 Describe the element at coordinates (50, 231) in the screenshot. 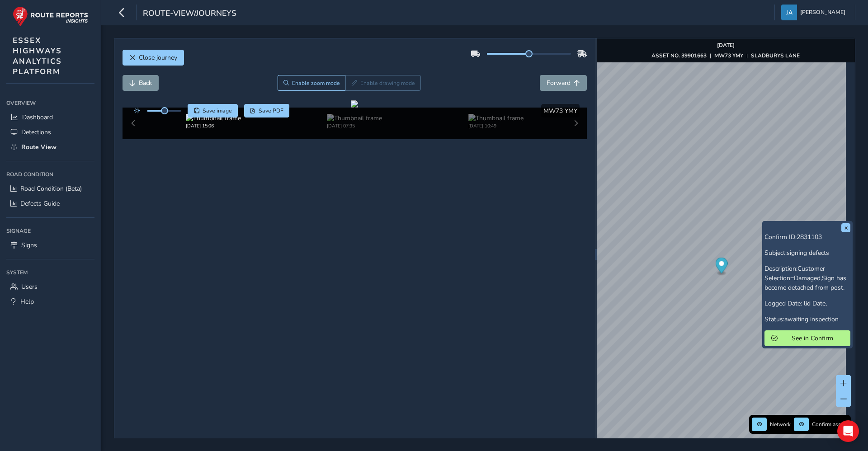

I see `div: Signage` at that location.